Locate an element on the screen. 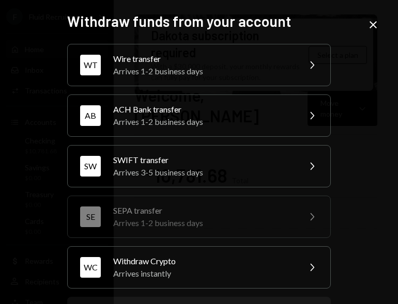 The width and height of the screenshot is (398, 304). button: WCWithdraw CryptoArrives instantly is located at coordinates (199, 268).